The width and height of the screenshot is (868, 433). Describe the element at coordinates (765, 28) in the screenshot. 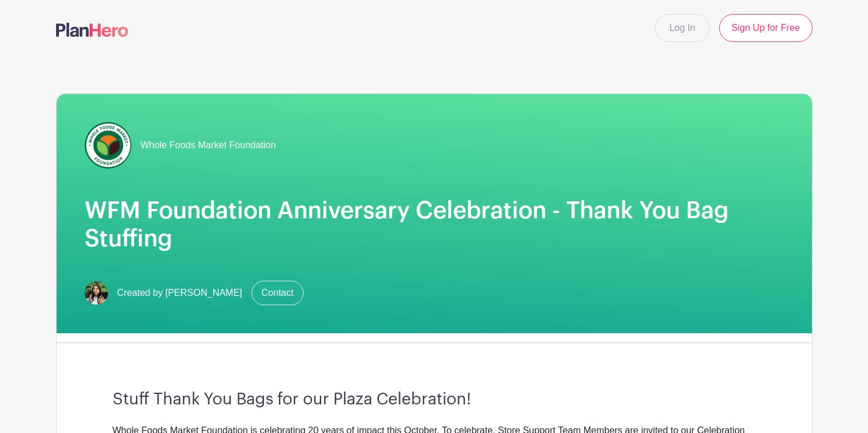

I see `a: Sign Up for Free` at that location.